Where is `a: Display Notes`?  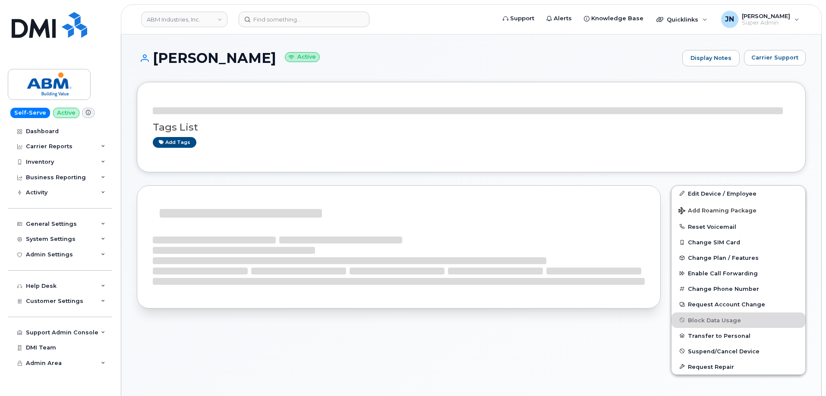 a: Display Notes is located at coordinates (710, 58).